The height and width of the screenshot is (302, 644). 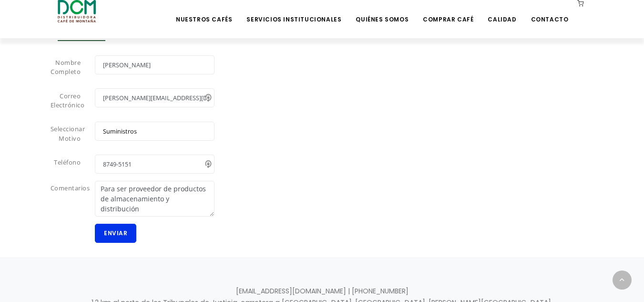 I want to click on label: Teléfono, so click(x=66, y=163).